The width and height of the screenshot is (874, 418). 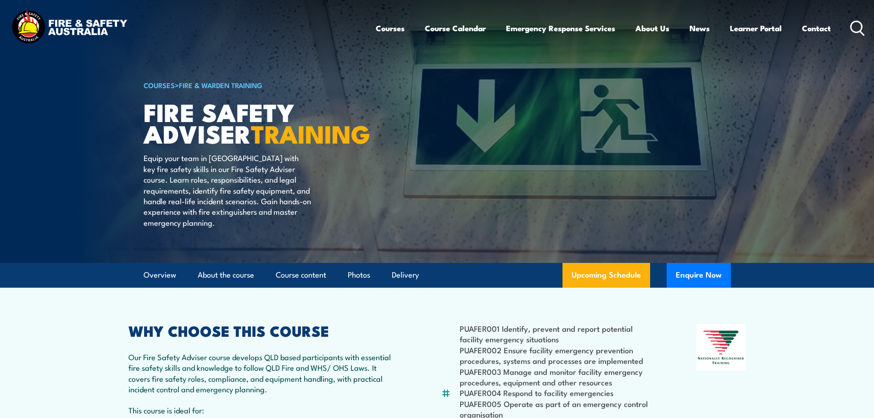 I want to click on a: Courses, so click(x=390, y=28).